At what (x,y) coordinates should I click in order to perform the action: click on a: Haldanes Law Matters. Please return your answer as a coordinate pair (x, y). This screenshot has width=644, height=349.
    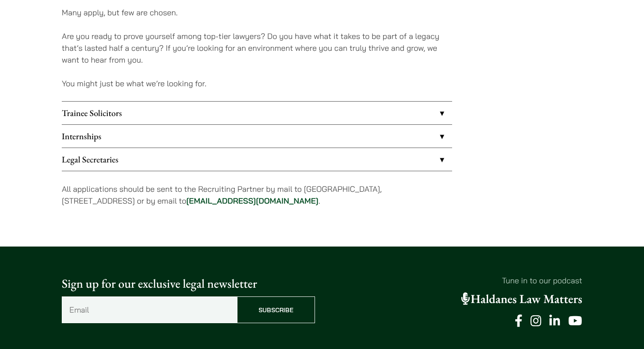
    Looking at the image, I should click on (522, 299).